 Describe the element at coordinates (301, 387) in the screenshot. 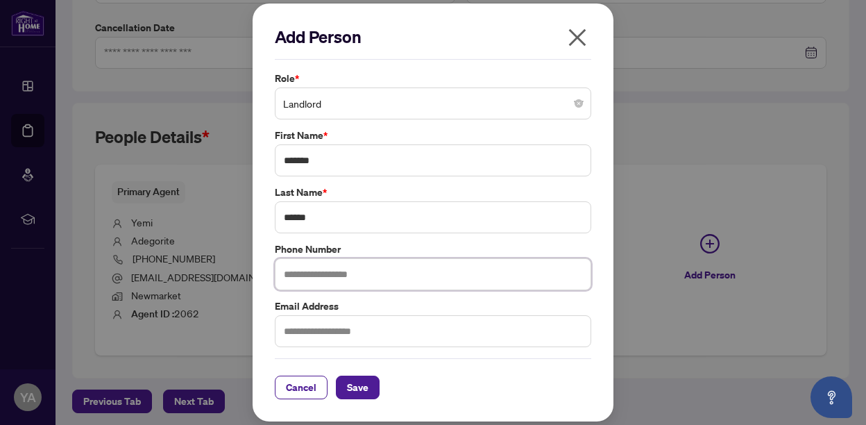

I see `span: Cancel` at that location.